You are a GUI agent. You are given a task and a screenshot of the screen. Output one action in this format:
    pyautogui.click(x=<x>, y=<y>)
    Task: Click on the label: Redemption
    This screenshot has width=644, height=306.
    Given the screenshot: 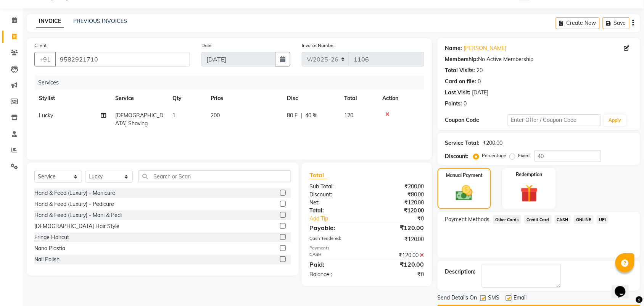 What is the action you would take?
    pyautogui.click(x=529, y=174)
    